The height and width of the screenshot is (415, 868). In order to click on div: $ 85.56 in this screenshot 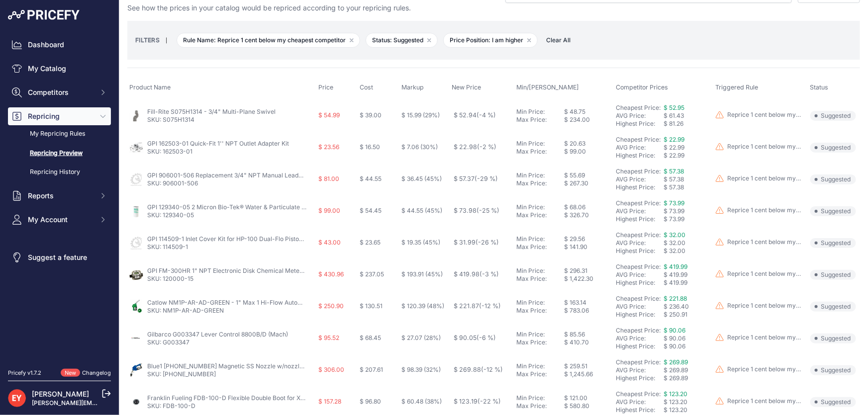, I will do `click(589, 335)`.